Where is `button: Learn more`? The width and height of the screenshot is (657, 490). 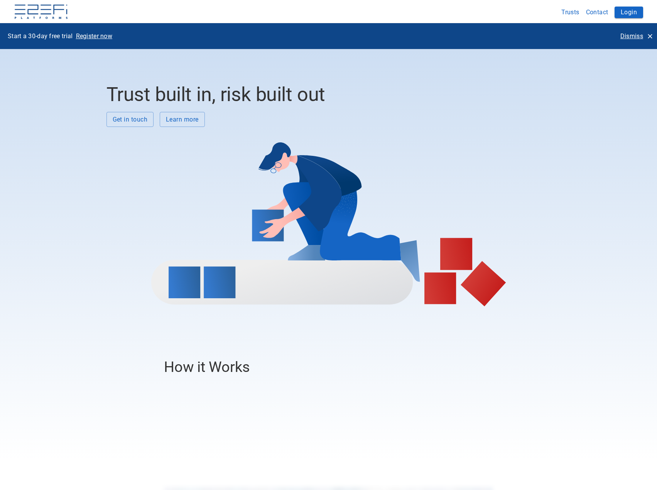
button: Learn more is located at coordinates (182, 119).